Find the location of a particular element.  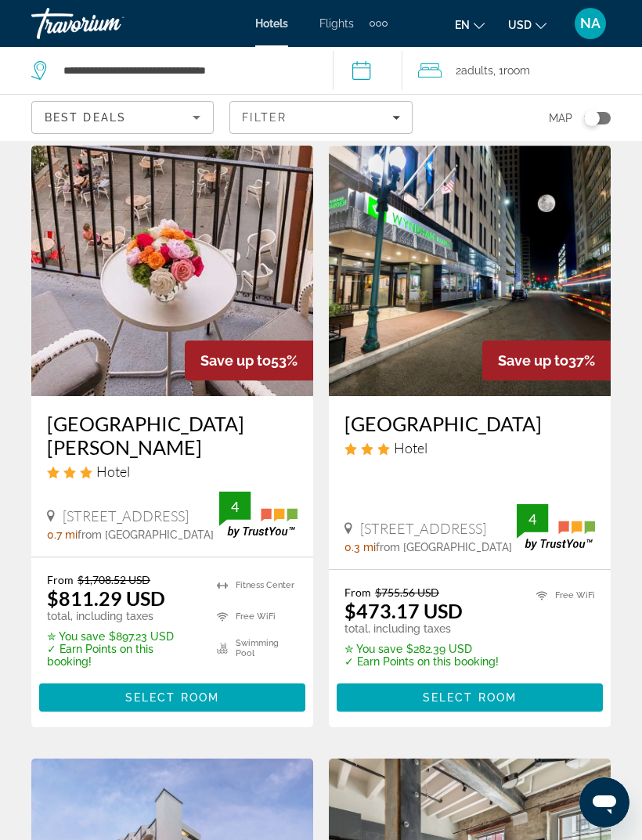

span: Room is located at coordinates (517, 71).